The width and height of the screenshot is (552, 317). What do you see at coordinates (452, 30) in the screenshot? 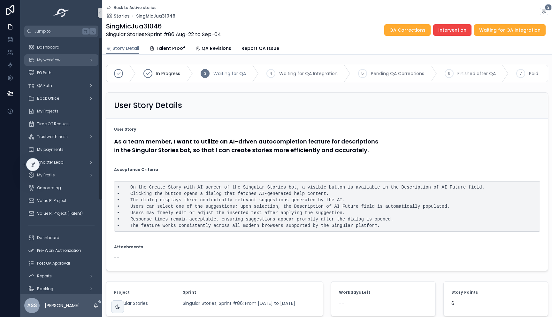
I see `span: Intervention` at bounding box center [452, 30].